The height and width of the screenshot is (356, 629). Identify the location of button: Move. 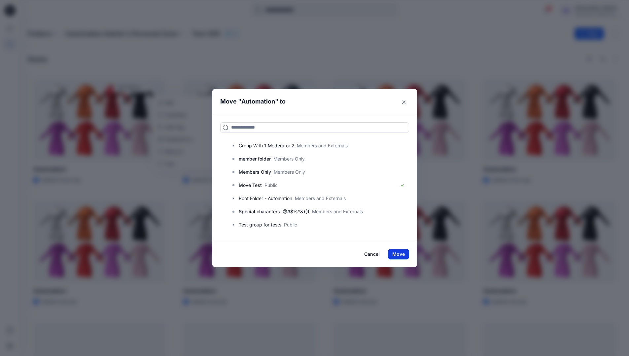
(398, 254).